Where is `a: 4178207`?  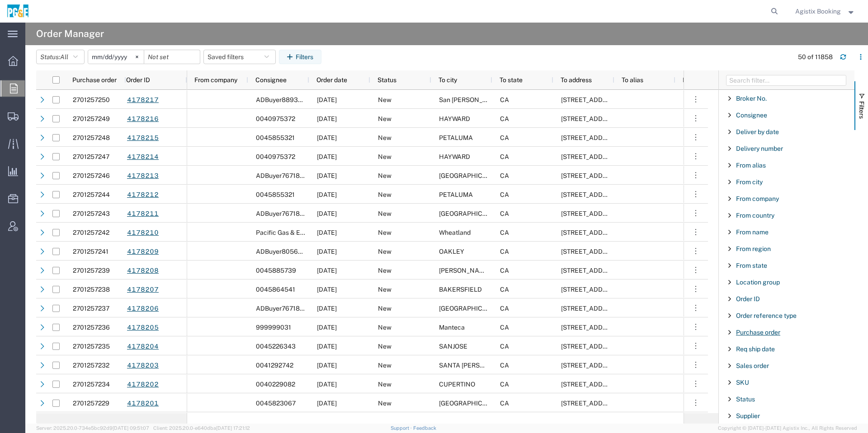
a: 4178207 is located at coordinates (143, 290).